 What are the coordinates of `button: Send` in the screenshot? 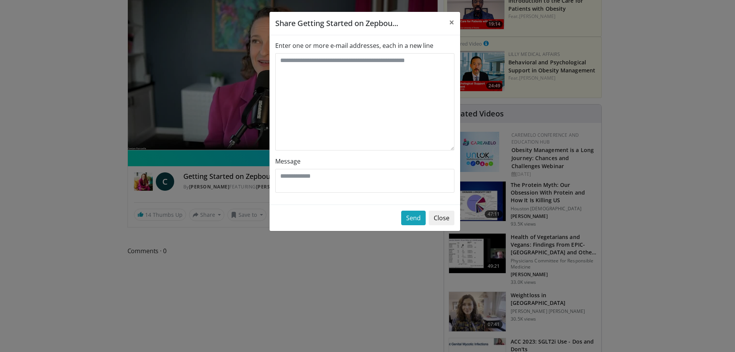 It's located at (413, 218).